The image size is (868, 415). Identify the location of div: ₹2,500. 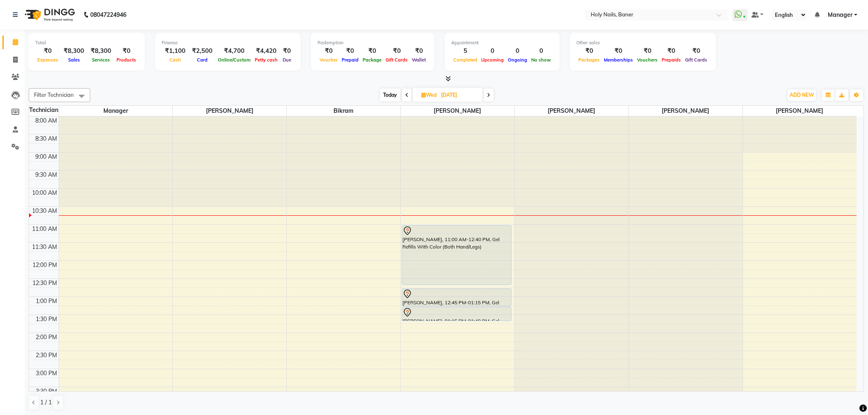
(202, 51).